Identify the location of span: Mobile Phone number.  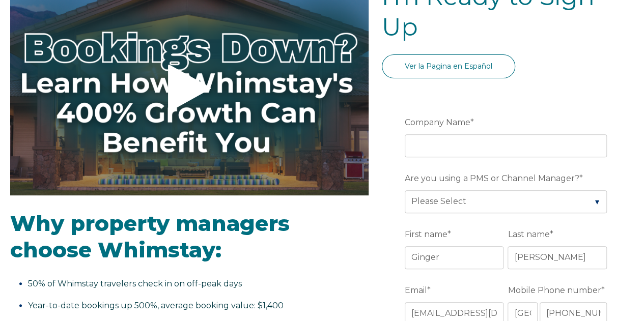
(554, 290).